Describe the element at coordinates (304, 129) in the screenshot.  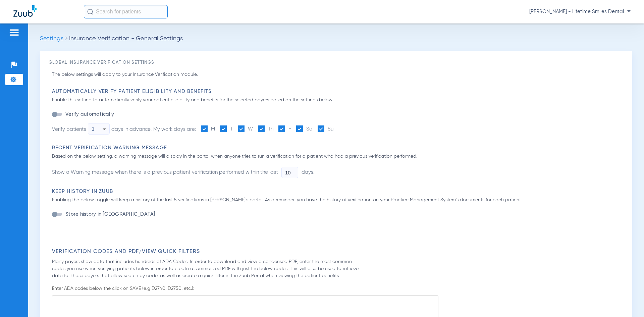
I see `label: Sa` at that location.